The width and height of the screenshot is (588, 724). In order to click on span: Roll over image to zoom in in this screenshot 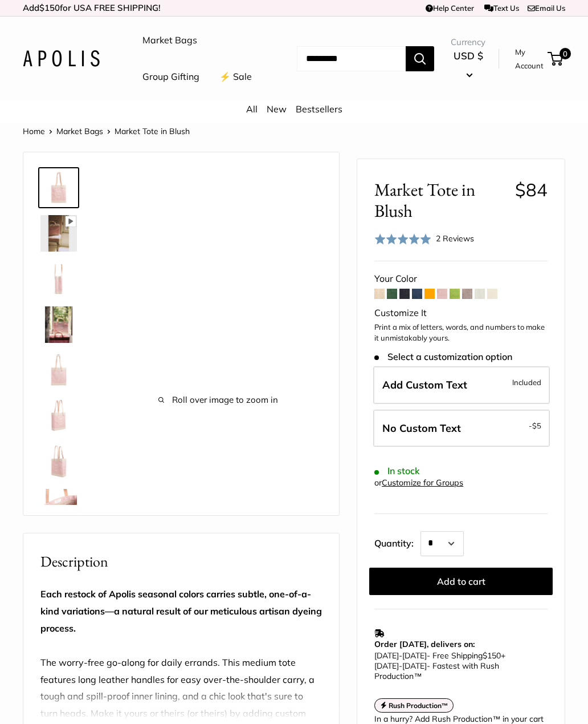, I will do `click(218, 400)`.